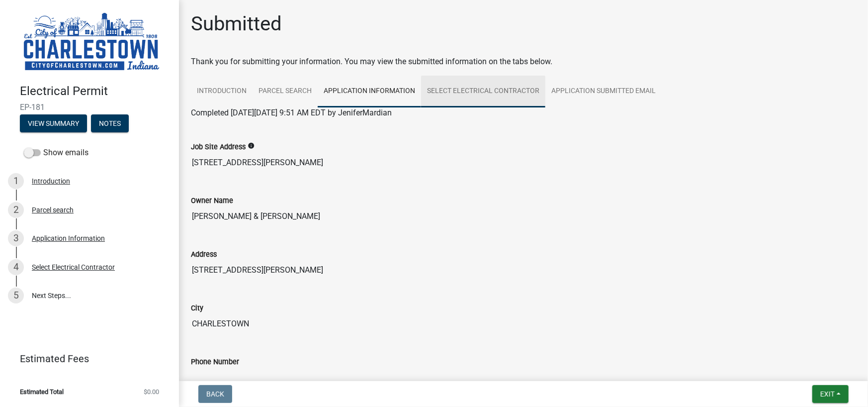 This screenshot has height=407, width=868. What do you see at coordinates (53, 124) in the screenshot?
I see `wm-modal-confirm: Summary` at bounding box center [53, 124].